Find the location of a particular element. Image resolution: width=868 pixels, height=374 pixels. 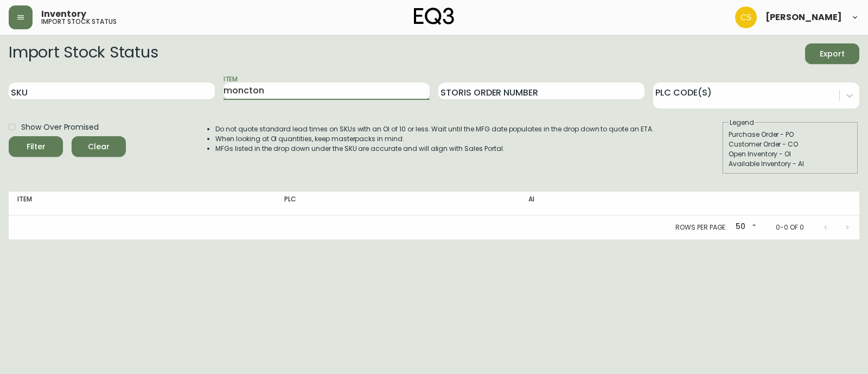

p: Rows per page: is located at coordinates (701, 227).